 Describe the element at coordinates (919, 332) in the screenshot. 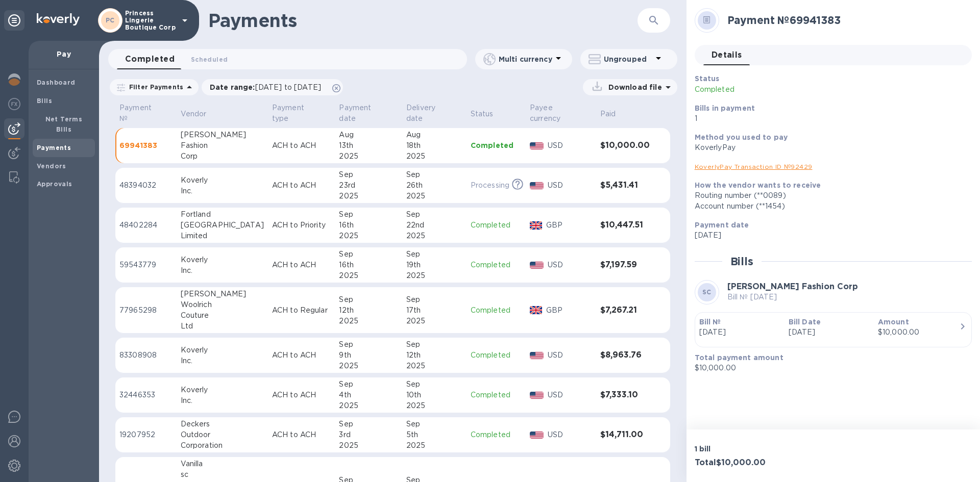

I see `div: $10,000.00` at that location.